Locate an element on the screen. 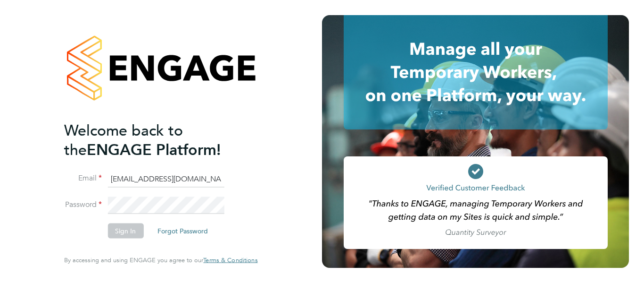  button: Sign In is located at coordinates (125, 231).